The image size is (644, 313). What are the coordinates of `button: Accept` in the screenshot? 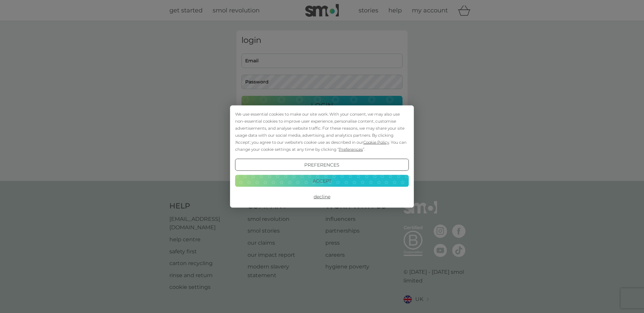 It's located at (322, 181).